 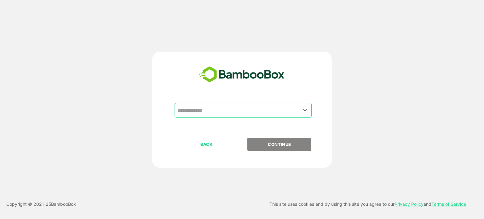 I want to click on button: Open, so click(x=305, y=110).